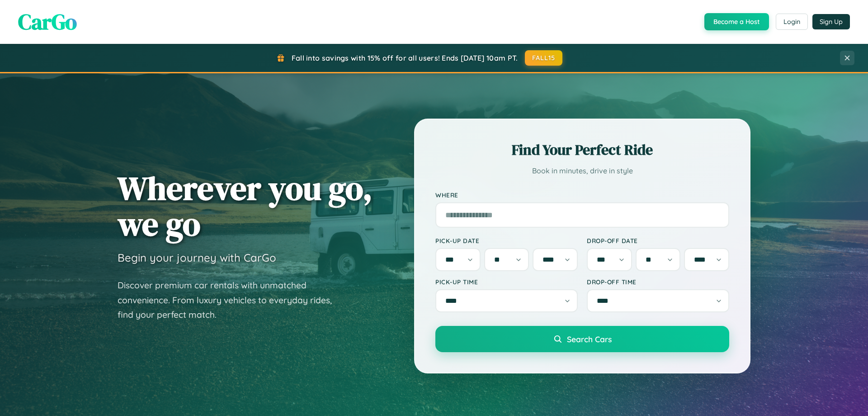 The height and width of the screenshot is (416, 868). What do you see at coordinates (737, 22) in the screenshot?
I see `button: Become a Host` at bounding box center [737, 22].